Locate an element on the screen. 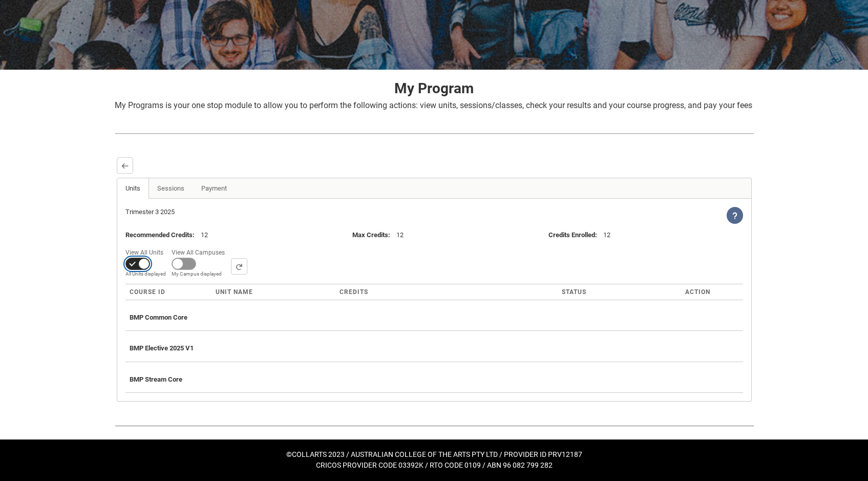 Image resolution: width=868 pixels, height=481 pixels. span: My Campus displayed is located at coordinates (200, 273).